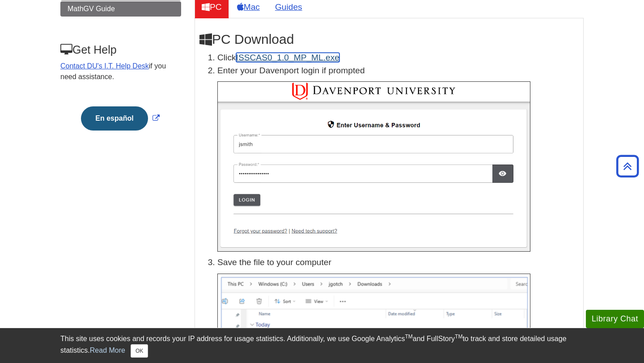  What do you see at coordinates (398, 70) in the screenshot?
I see `p: Enter your Davenport login if prompted` at bounding box center [398, 70].